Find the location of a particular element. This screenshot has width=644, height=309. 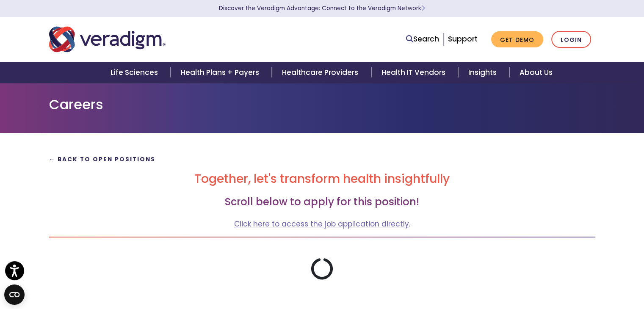

a: Discover the Veradigm Advantage: Connect to the Veradigm NetworkLearn More is located at coordinates (322, 8).